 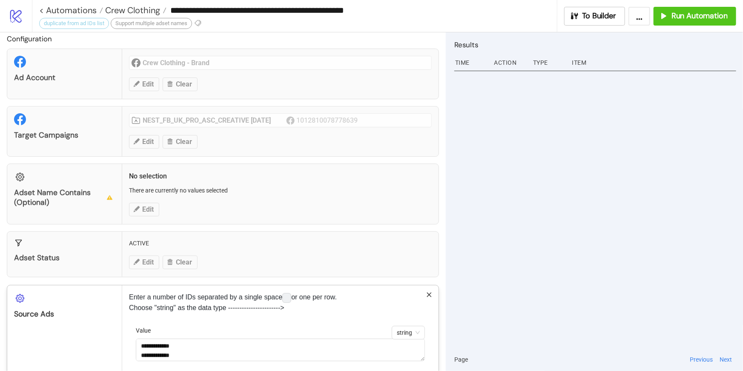 I want to click on button: To Builder, so click(x=595, y=16).